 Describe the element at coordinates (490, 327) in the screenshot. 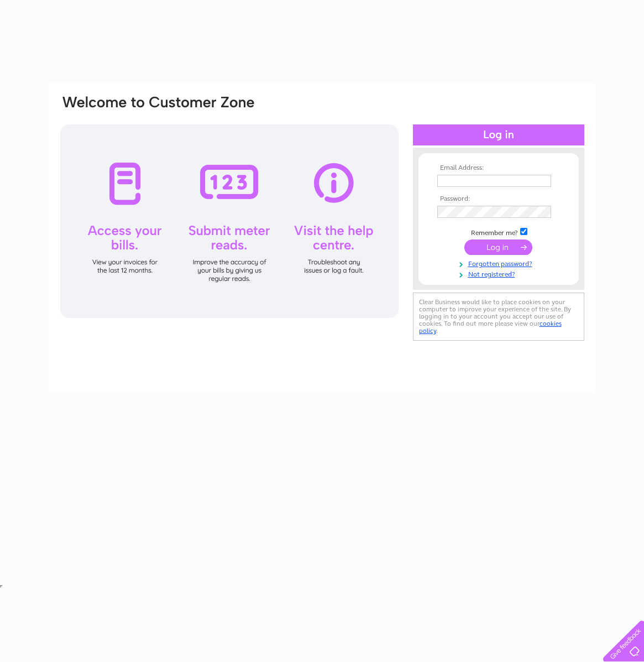

I see `a: cookies policy` at that location.